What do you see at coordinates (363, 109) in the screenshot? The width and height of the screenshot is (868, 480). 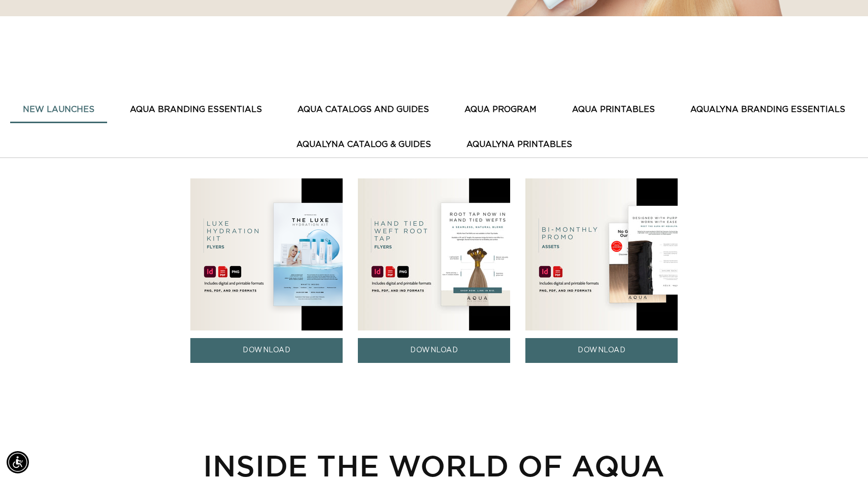 I see `button: AQUA CATALOGS AND GUIDES` at bounding box center [363, 109].